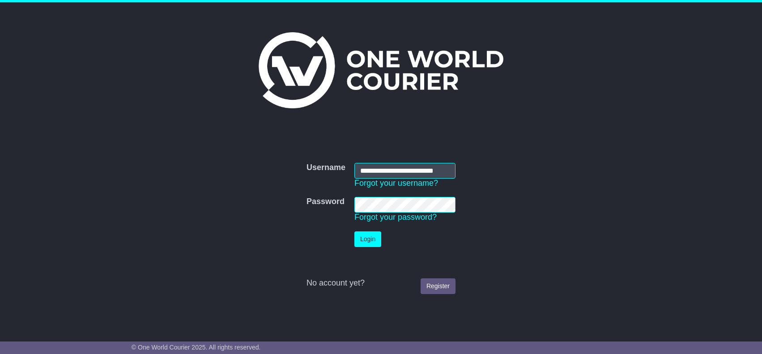 This screenshot has height=354, width=762. I want to click on a: Register, so click(438, 286).